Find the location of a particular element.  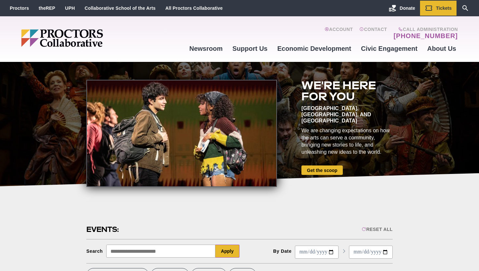

span: Tickets is located at coordinates (444, 8).